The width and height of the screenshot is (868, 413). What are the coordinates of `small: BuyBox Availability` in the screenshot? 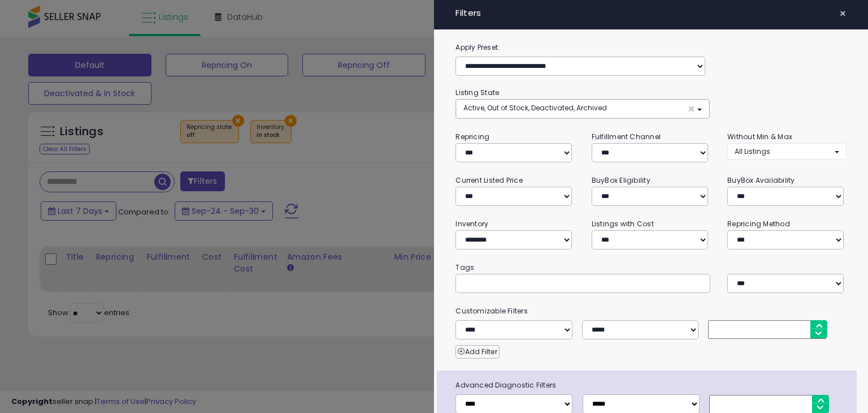 It's located at (761, 180).